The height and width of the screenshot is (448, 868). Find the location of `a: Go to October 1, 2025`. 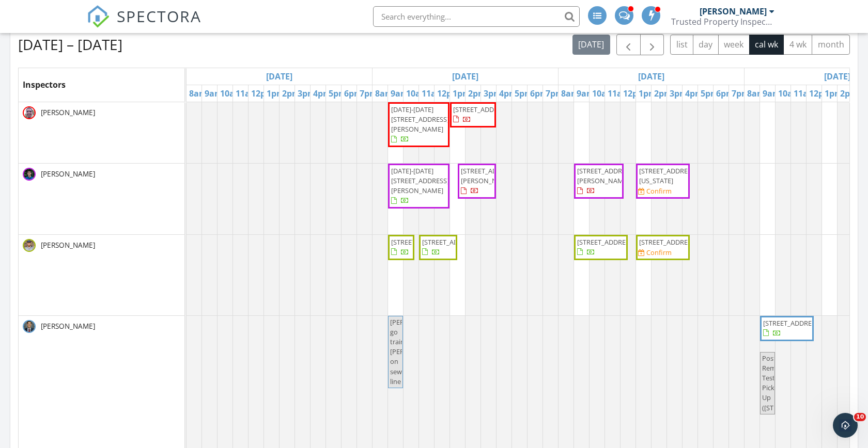

a: Go to October 1, 2025 is located at coordinates (837, 77).